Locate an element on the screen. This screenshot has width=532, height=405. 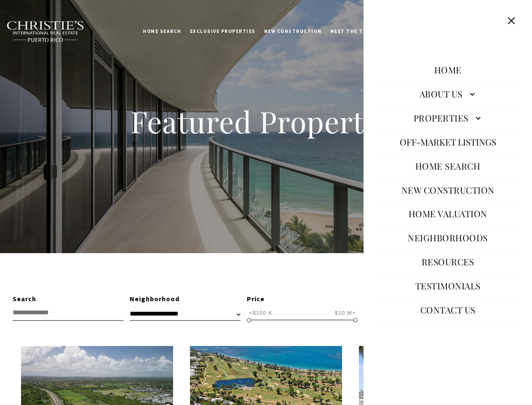
a: Contact Us is located at coordinates (448, 309).